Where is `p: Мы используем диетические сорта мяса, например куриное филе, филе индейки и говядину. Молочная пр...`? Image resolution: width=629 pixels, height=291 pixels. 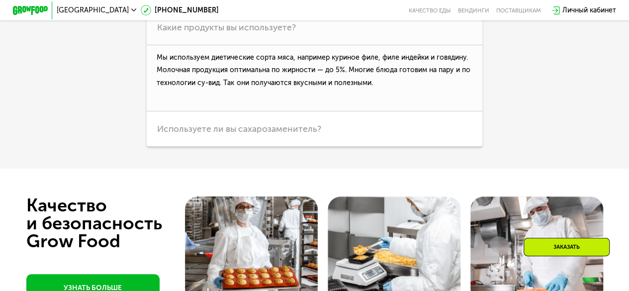 p: Мы используем диетические сорта мяса, например куриное филе, филе индейки и говядину. Молочная пр... is located at coordinates (314, 78).